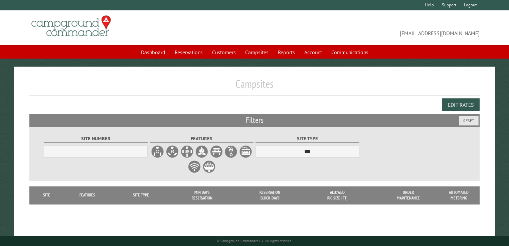 The width and height of the screenshot is (509, 246). I want to click on a: Campsites, so click(257, 52).